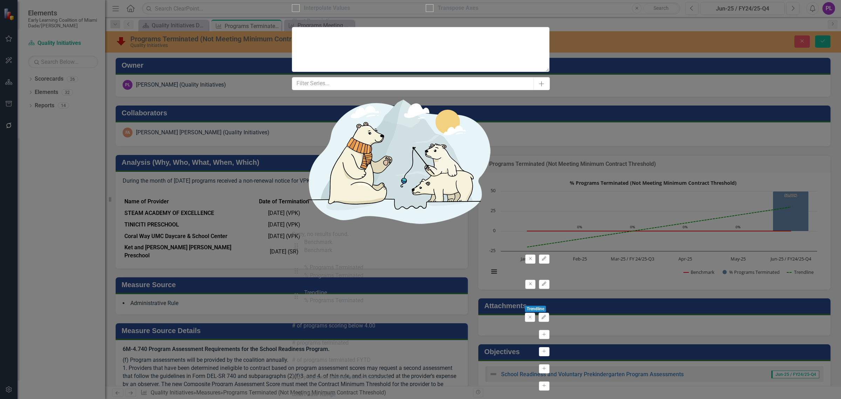 This screenshot has width=841, height=399. Describe the element at coordinates (320, 343) in the screenshot. I see `div: # programs terminated` at that location.